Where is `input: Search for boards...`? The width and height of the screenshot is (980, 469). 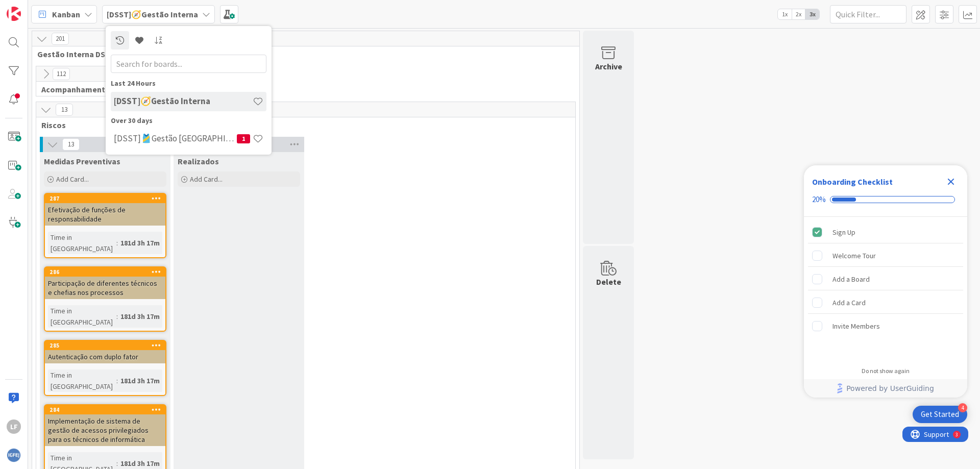 input: Search for boards... is located at coordinates (188, 64).